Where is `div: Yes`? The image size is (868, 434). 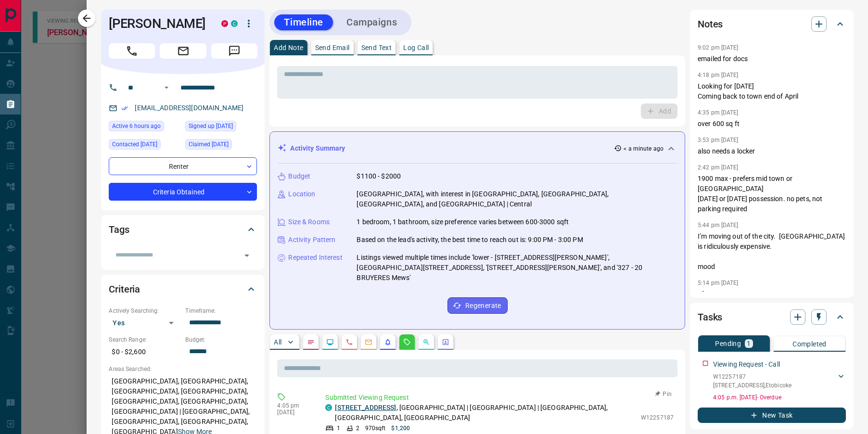
div: Yes is located at coordinates (145, 323).